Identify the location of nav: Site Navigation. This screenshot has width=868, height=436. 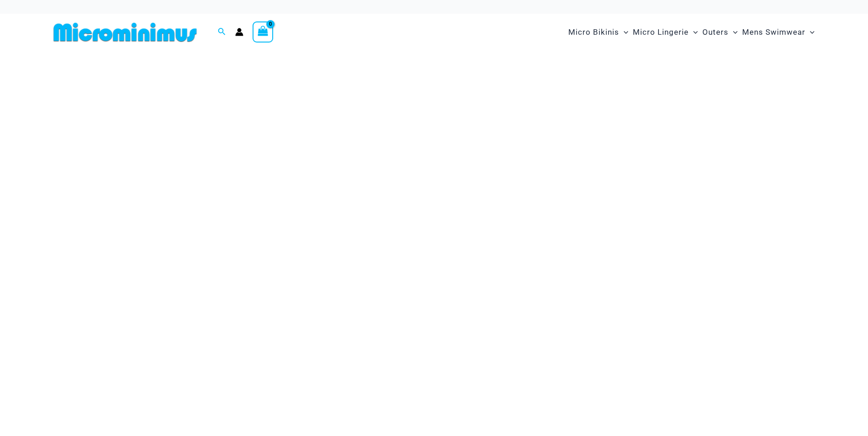
(691, 32).